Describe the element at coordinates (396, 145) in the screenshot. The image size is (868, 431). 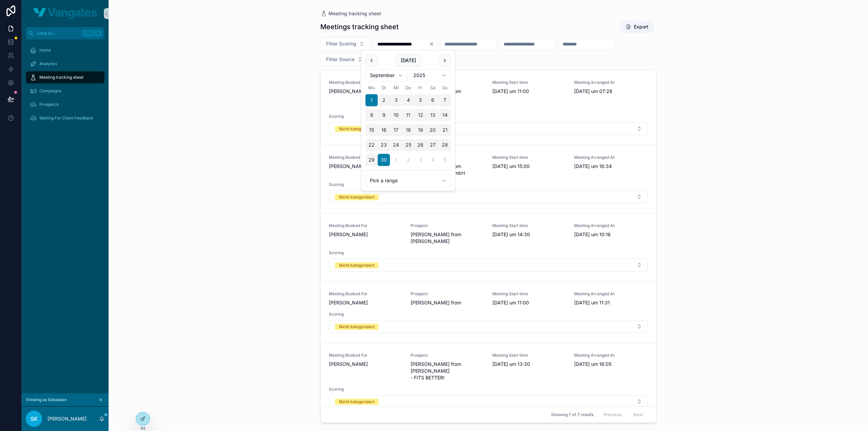
I see `button: Mittwoch, 24. September 2025, selected` at that location.